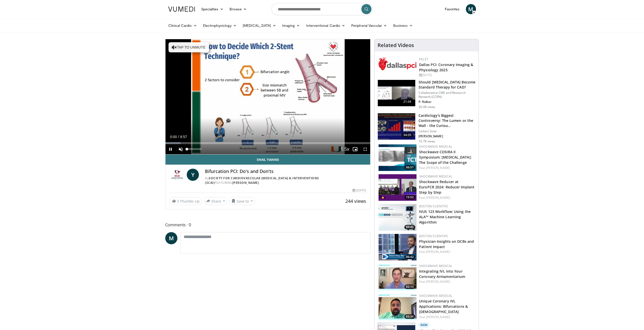  Describe the element at coordinates (409, 317) in the screenshot. I see `span: 03:36` at that location.